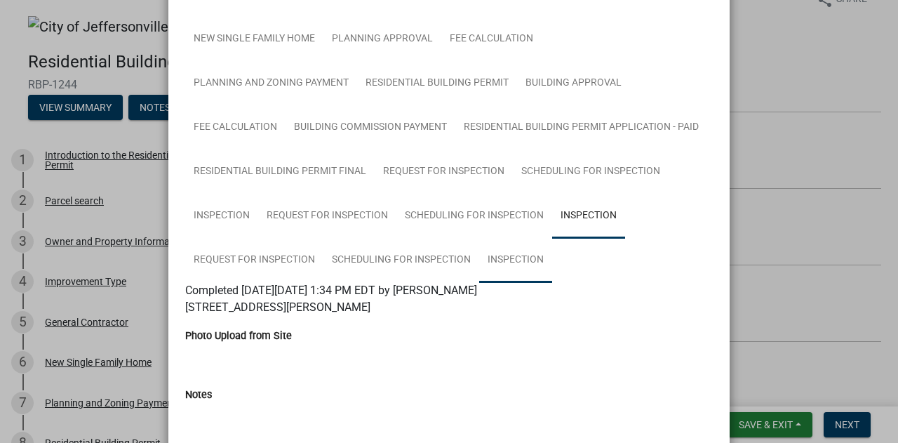  I want to click on label: Photo Upload from Site, so click(239, 336).